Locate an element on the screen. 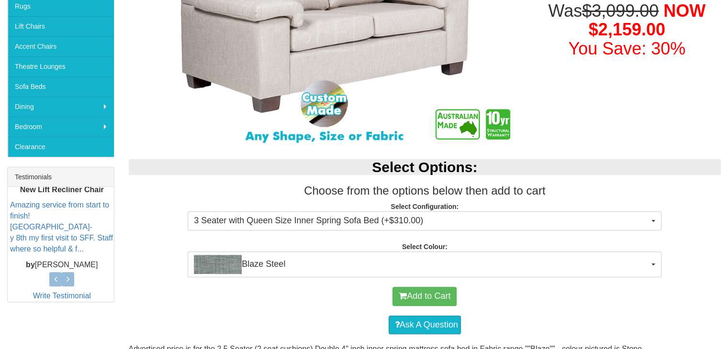 Image resolution: width=728 pixels, height=349 pixels. a: Dining is located at coordinates (61, 107).